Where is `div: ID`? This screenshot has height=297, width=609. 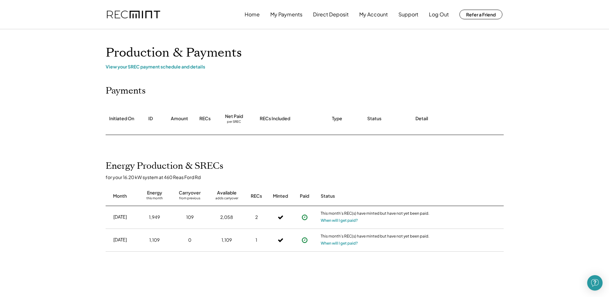
div: ID is located at coordinates (151, 118).